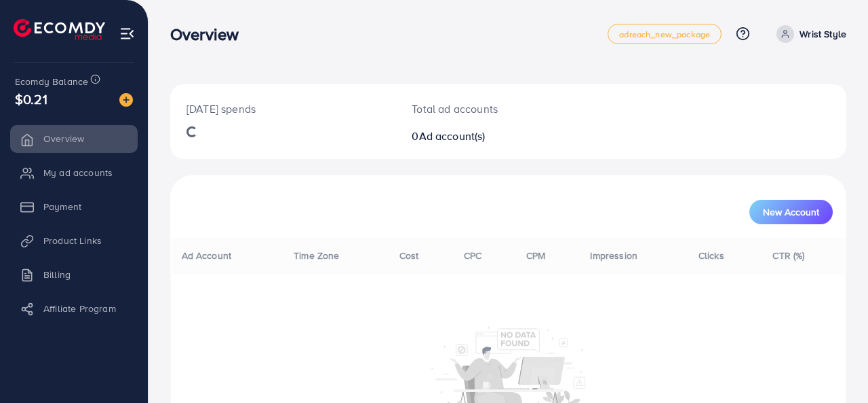 The height and width of the screenshot is (403, 868). Describe the element at coordinates (452, 135) in the screenshot. I see `span: Ad account(s)` at that location.